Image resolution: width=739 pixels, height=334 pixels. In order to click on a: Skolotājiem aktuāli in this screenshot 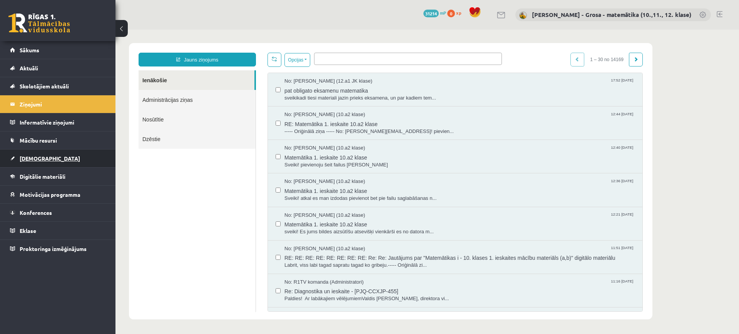, I will do `click(58, 86)`.